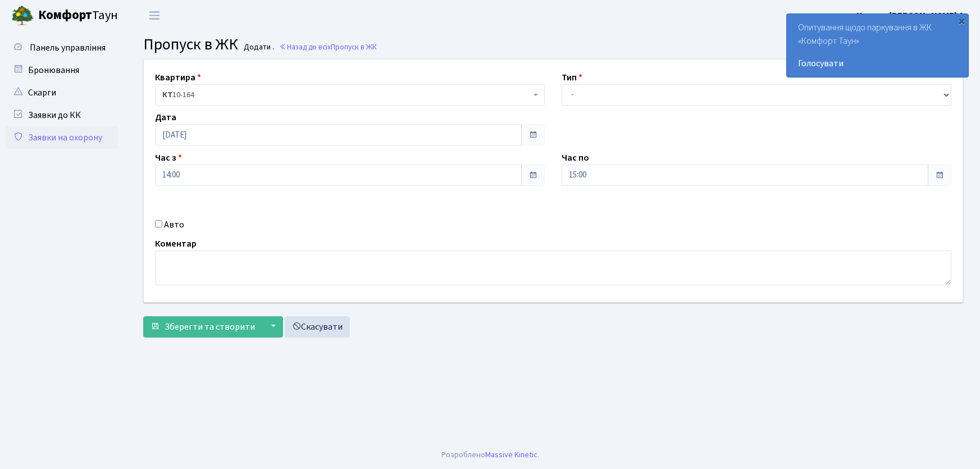  I want to click on a: Заявки на охорону, so click(62, 138).